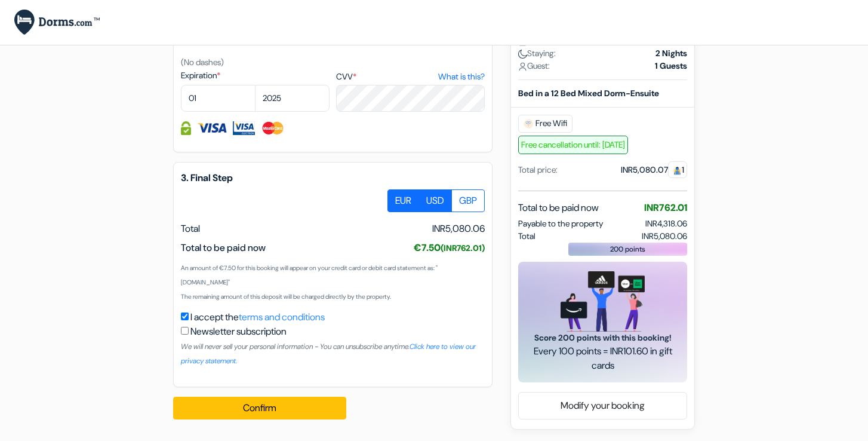 This screenshot has height=441, width=868. I want to click on strong: 2 Nights, so click(671, 52).